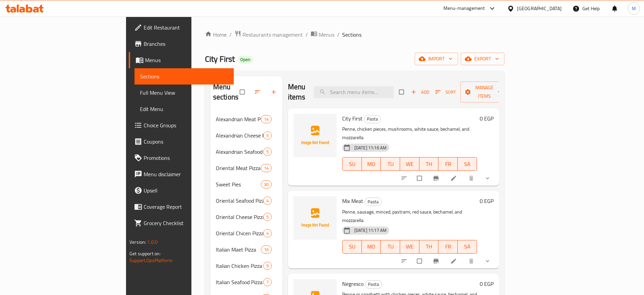  What do you see at coordinates (240, 200) in the screenshot?
I see `span: Oriental Seafood Pizza` at bounding box center [240, 200].